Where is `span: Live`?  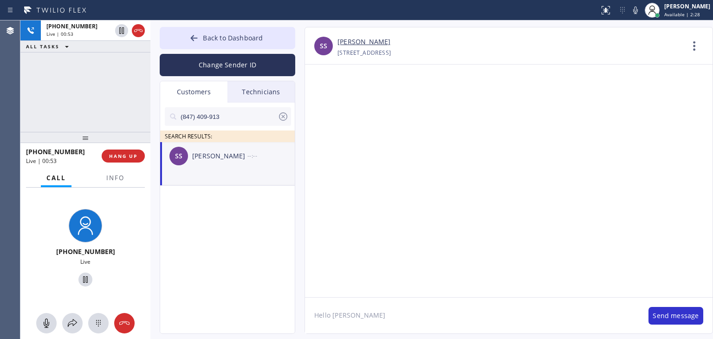
span: Live is located at coordinates (85, 261).